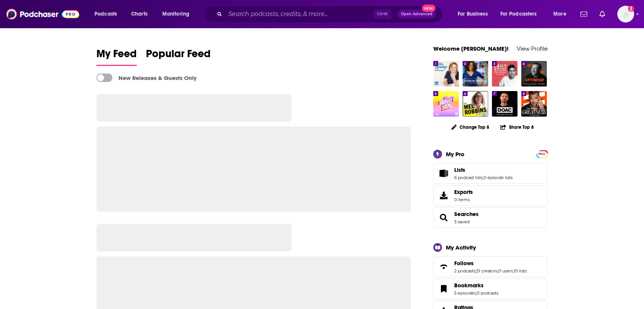 The image size is (644, 309). What do you see at coordinates (498, 177) in the screenshot?
I see `a: 0 episode lists` at bounding box center [498, 177].